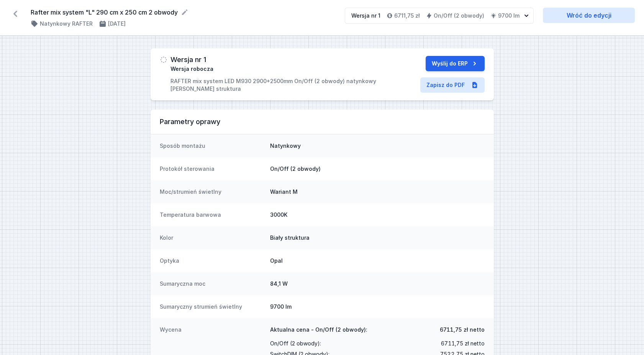  Describe the element at coordinates (295, 343) in the screenshot. I see `span: On/Off (2 obwody) :` at that location.